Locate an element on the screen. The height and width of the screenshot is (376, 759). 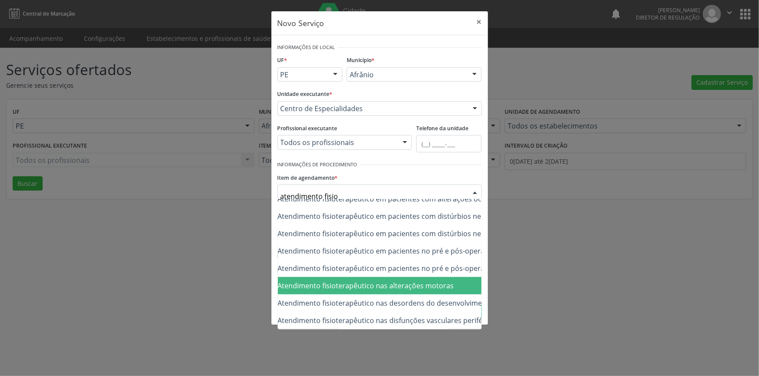
span: Afrânio is located at coordinates (406, 75).